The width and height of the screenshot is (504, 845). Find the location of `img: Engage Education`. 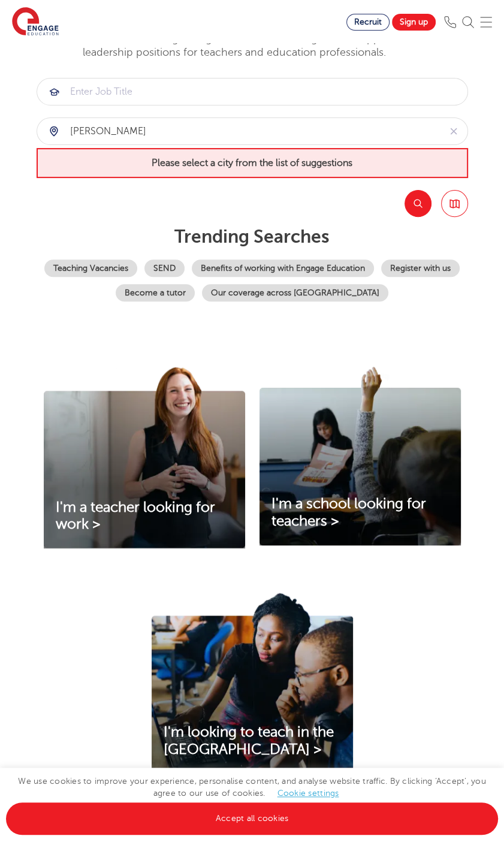

img: Engage Education is located at coordinates (35, 22).